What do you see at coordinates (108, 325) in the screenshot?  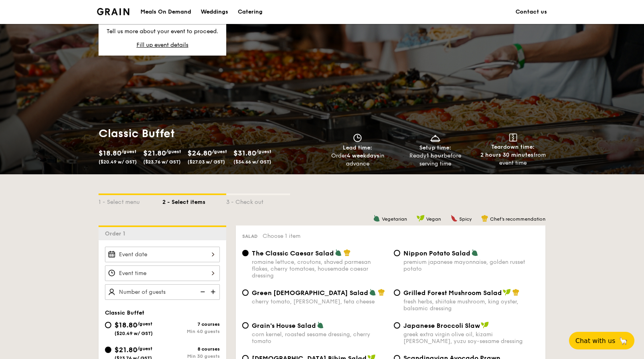 I see `input: $18.80/guest($20.49 w/ GST)7 coursesMin 40 guests` at bounding box center [108, 325].